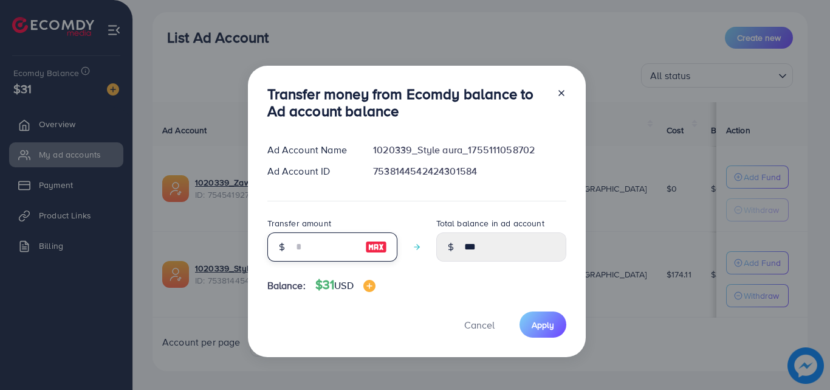  What do you see at coordinates (299, 223) in the screenshot?
I see `label: Transfer amount` at bounding box center [299, 223].